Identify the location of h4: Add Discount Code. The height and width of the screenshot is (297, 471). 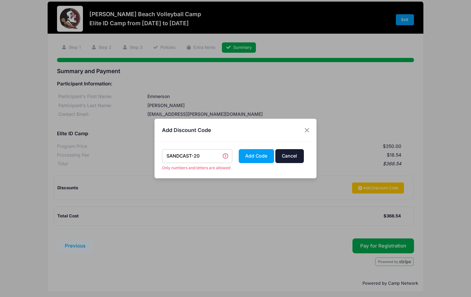
(187, 130).